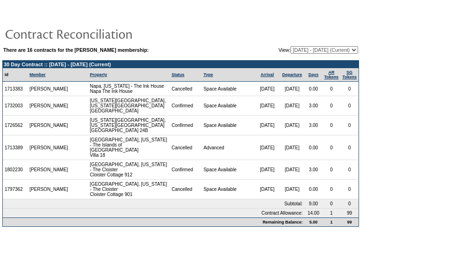  Describe the element at coordinates (267, 75) in the screenshot. I see `a: Arrival` at that location.